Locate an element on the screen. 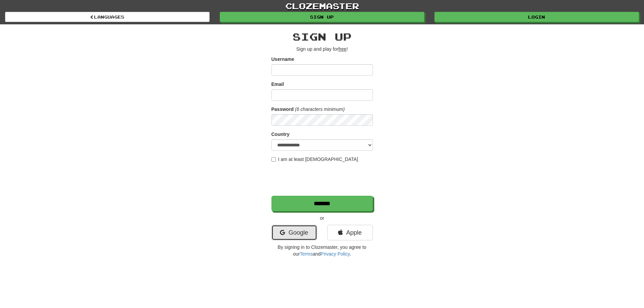 The image size is (644, 308). a: Google is located at coordinates (294, 232).